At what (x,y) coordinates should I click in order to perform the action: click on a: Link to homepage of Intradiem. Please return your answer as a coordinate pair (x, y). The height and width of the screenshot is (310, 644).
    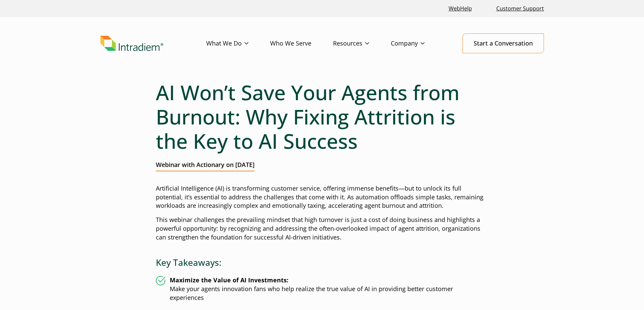
    Looking at the image, I should click on (154, 44).